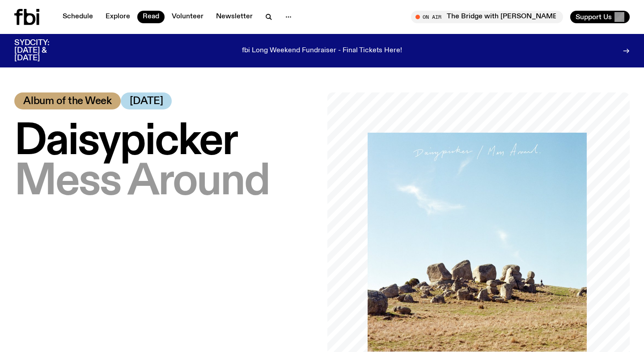 The height and width of the screenshot is (352, 644). What do you see at coordinates (151, 17) in the screenshot?
I see `a: Read` at bounding box center [151, 17].